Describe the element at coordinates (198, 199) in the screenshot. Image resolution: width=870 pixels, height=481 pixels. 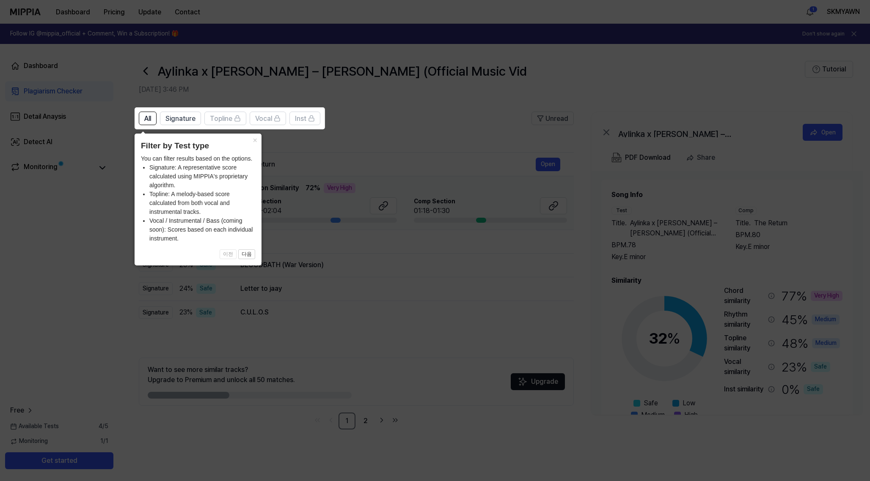
I see `div: You can filter results based on the options.` at that location.